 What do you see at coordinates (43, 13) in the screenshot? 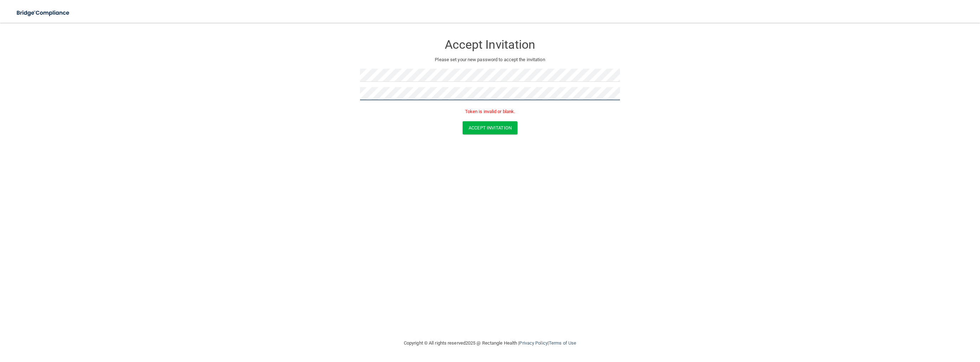
I see `img: bridge_compliance_login_screen.278c3ca4.svg` at bounding box center [43, 13].